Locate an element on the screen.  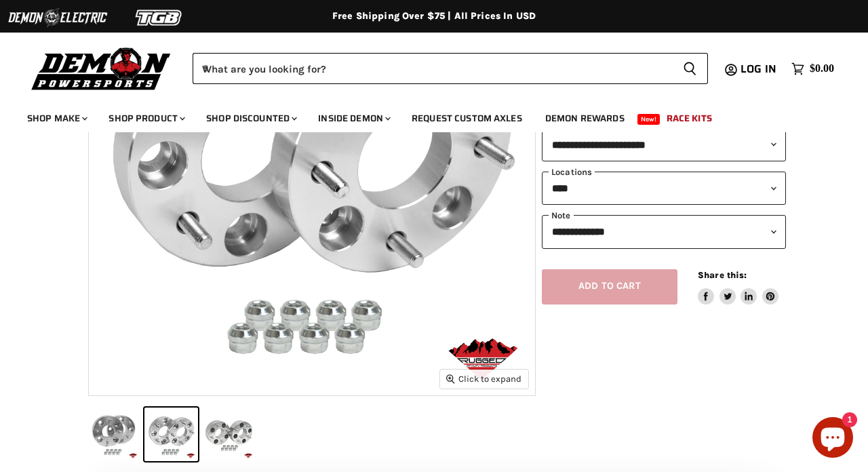
a: Inside Demon is located at coordinates (353, 118).